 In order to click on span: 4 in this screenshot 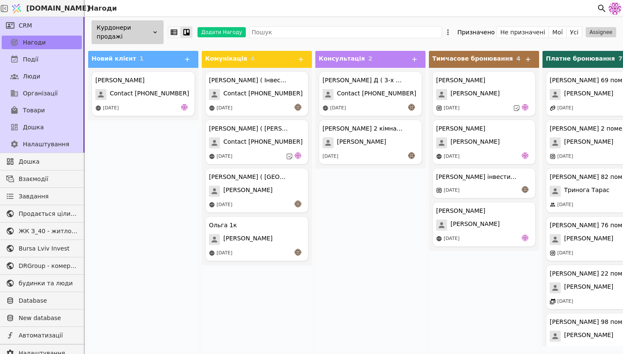, I will do `click(253, 59)`.